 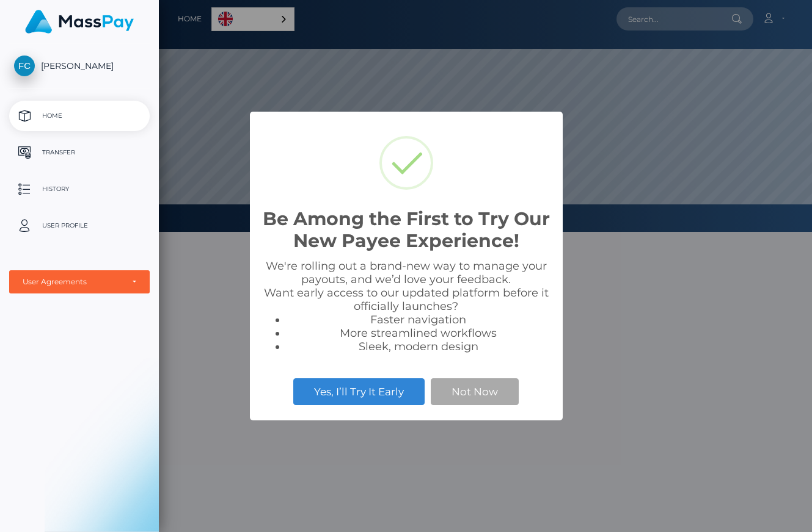 I want to click on h2: Be Among the First to Try Our New Payee Experience!, so click(x=406, y=230).